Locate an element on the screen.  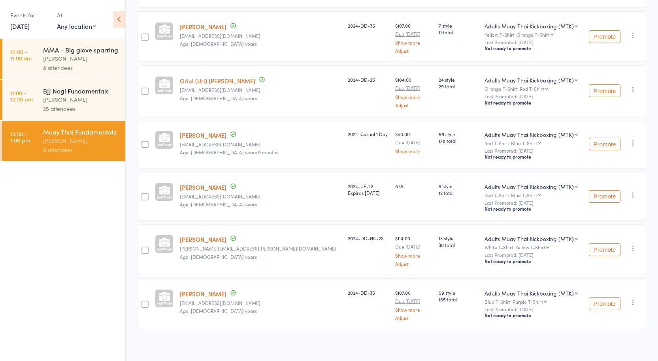
time: 10:00 - 11:00 am is located at coordinates (21, 55).